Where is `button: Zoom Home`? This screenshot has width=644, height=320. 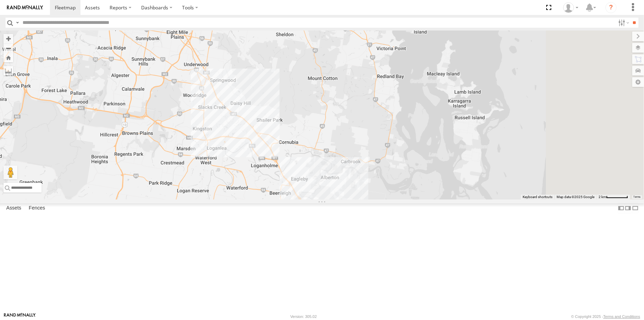
button: Zoom Home is located at coordinates (8, 57).